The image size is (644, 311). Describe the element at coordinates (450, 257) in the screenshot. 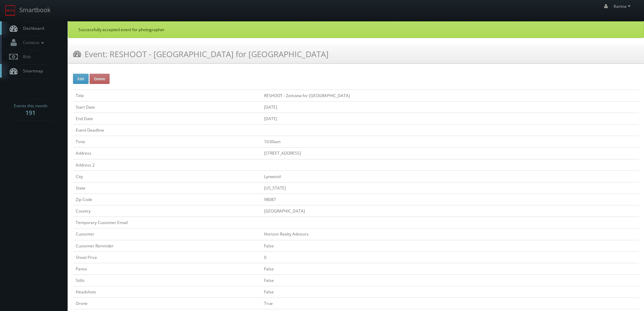

I see `td: 0` at that location.